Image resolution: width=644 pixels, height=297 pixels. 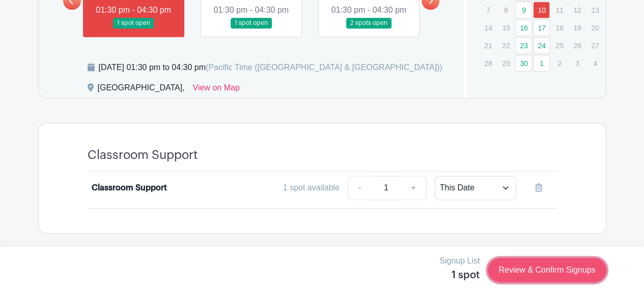 I want to click on p: 25, so click(x=558, y=45).